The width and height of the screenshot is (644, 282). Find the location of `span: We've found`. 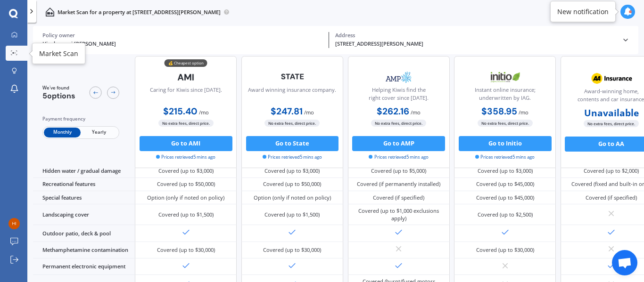

span: We've found is located at coordinates (59, 88).